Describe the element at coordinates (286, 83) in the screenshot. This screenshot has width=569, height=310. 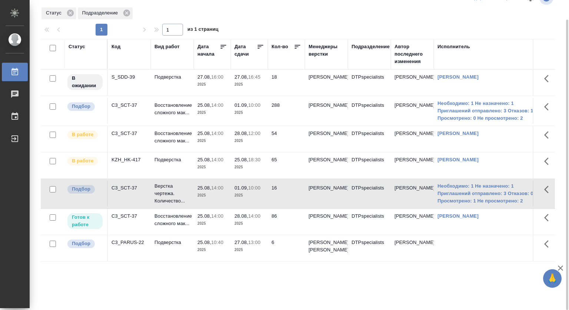
I see `td: 18` at that location.